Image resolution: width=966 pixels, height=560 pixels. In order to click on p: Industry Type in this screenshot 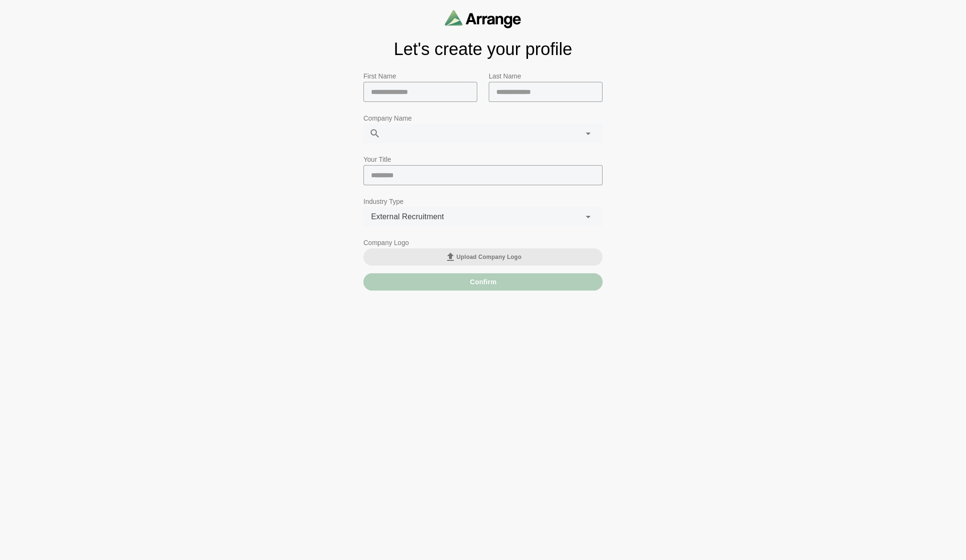, I will do `click(483, 201)`.